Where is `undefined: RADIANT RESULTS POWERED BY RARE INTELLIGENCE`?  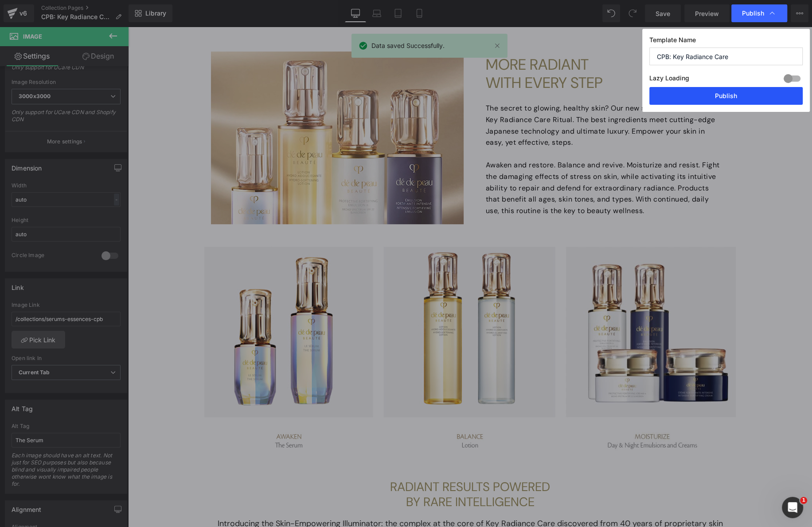
undefined: RADIANT RESULTS POWERED BY RARE INTELLIGENCE is located at coordinates (342, 467).